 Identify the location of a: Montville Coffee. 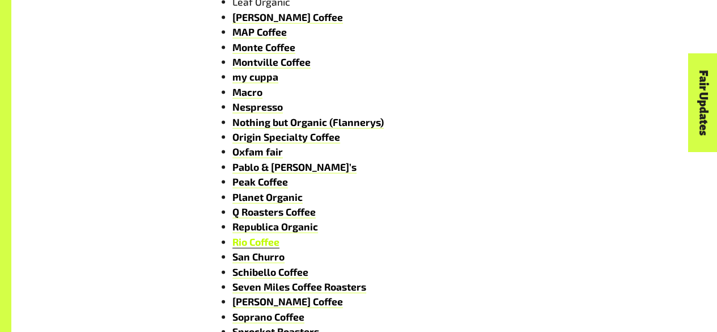
(272, 62).